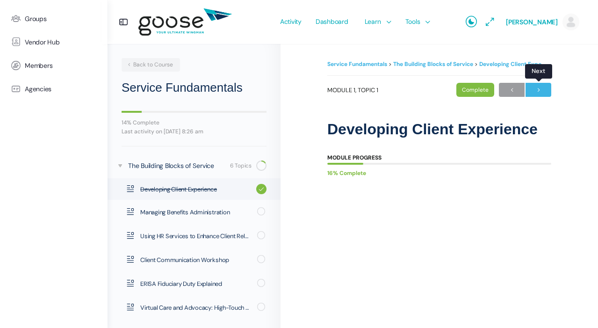 The width and height of the screenshot is (598, 328). I want to click on a: Vendor Hub, so click(54, 42).